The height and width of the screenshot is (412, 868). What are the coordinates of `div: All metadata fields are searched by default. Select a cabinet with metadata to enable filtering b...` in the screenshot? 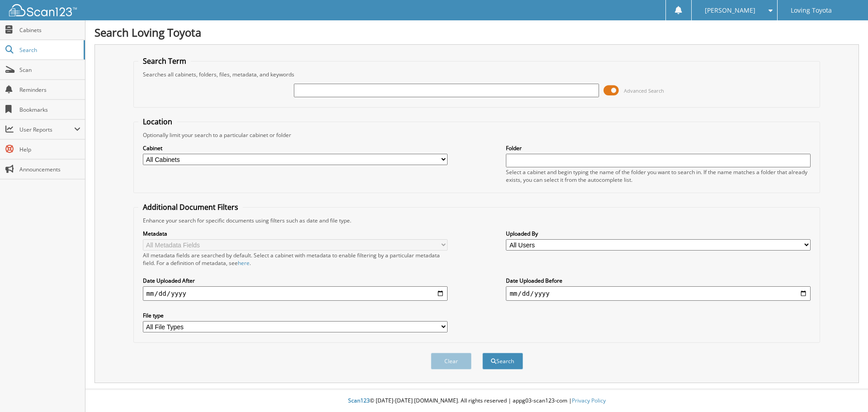 It's located at (295, 259).